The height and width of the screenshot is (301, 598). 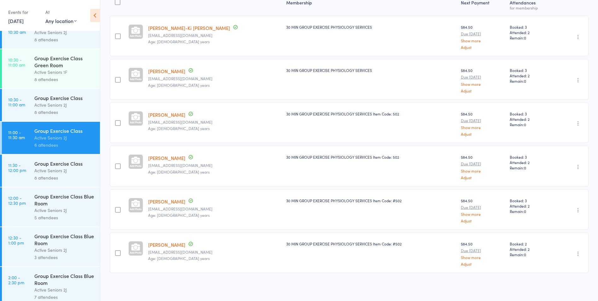 I want to click on a: 10:30 -11:00 amGroup Exercise ClassActive Seniors 2J8 attendees, so click(x=51, y=105).